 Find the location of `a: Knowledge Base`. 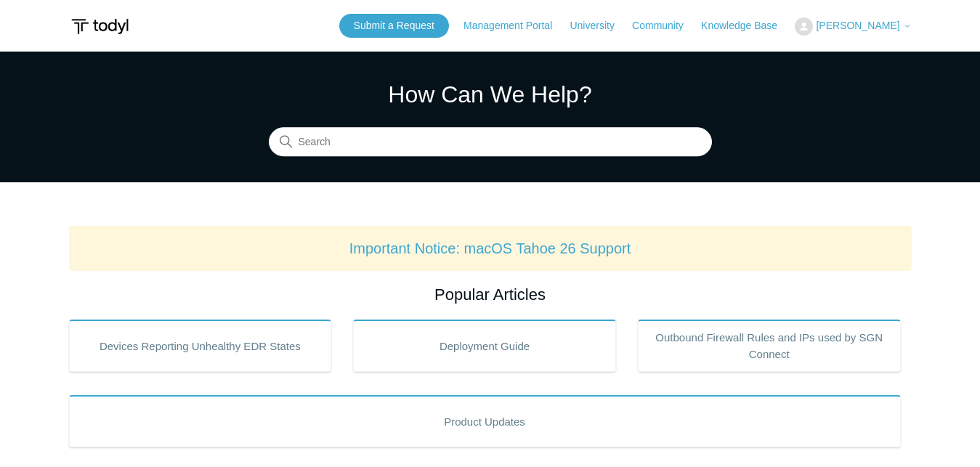

a: Knowledge Base is located at coordinates (746, 25).